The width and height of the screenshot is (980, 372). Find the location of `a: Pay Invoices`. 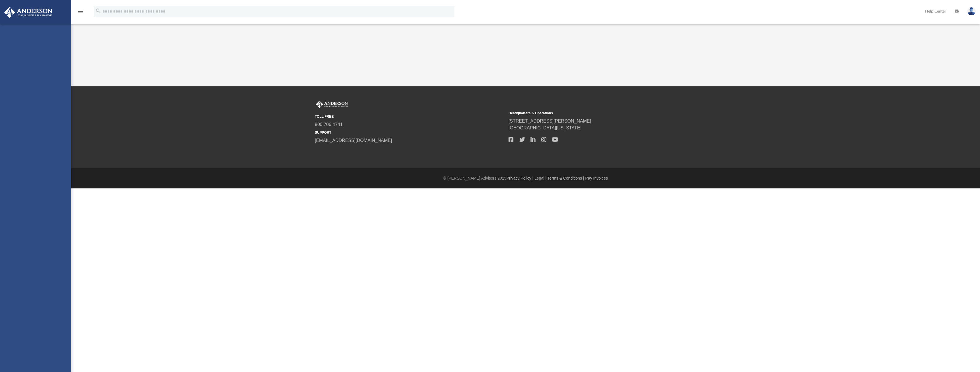

a: Pay Invoices is located at coordinates (596, 178).